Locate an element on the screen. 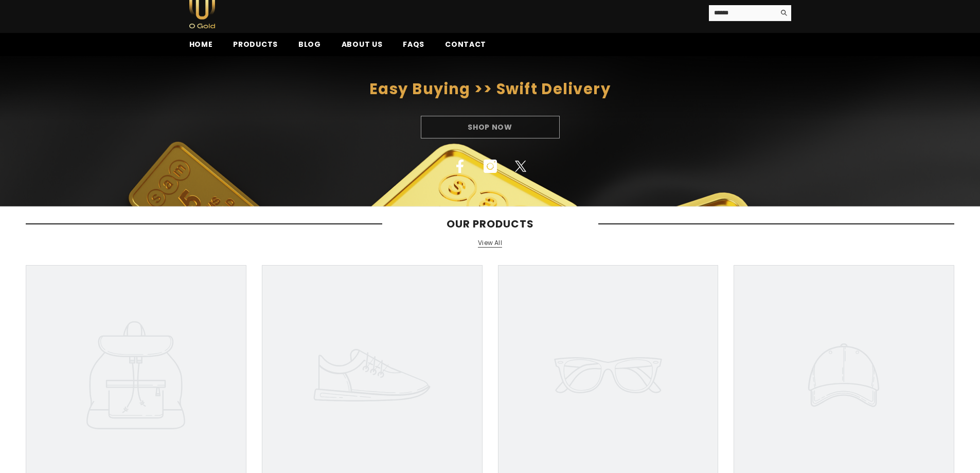 The width and height of the screenshot is (980, 473). span: About us is located at coordinates (362, 44).